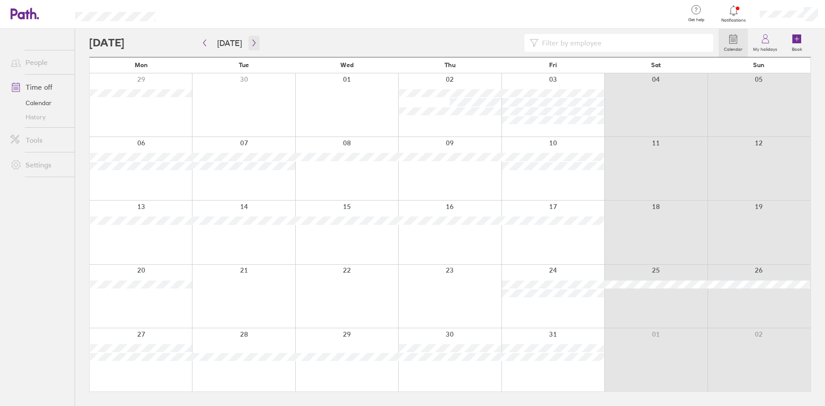 The height and width of the screenshot is (406, 825). What do you see at coordinates (39, 117) in the screenshot?
I see `a: History` at bounding box center [39, 117].